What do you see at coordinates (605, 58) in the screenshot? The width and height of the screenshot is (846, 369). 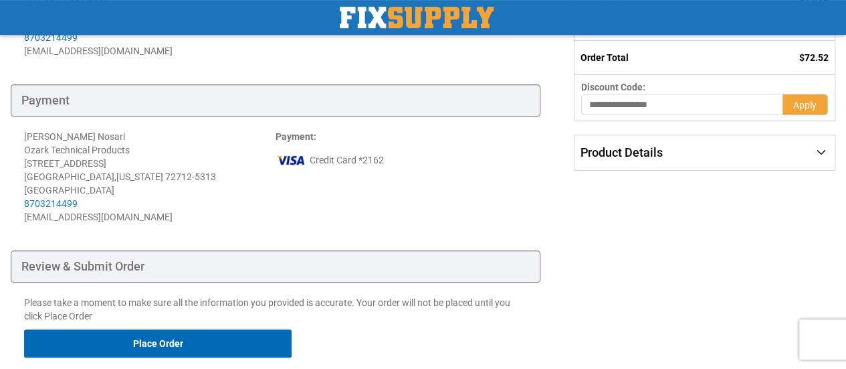 I see `strong: Order Total` at bounding box center [605, 58].